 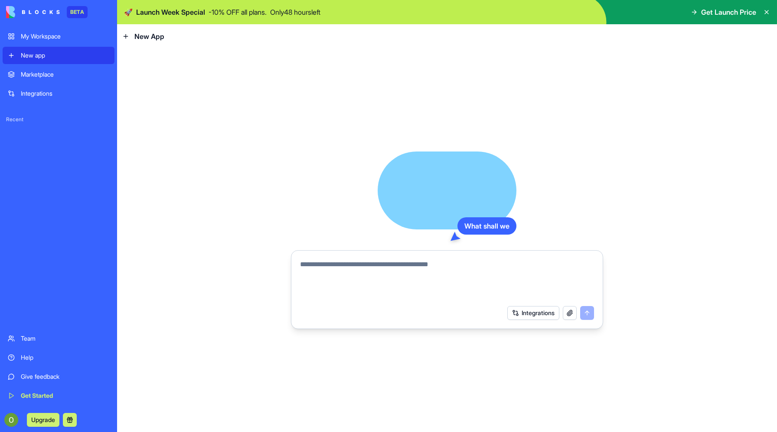 What do you see at coordinates (47, 12) in the screenshot?
I see `a: BETA` at bounding box center [47, 12].